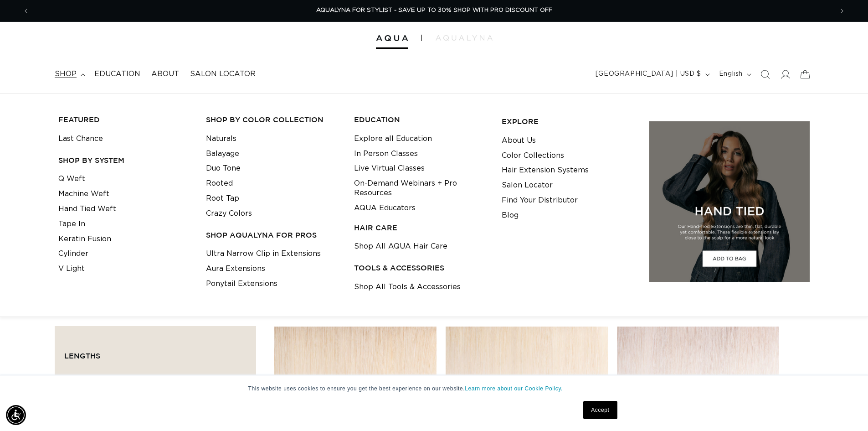 The image size is (868, 431). Describe the element at coordinates (513, 389) in the screenshot. I see `a: Learn more about our Cookie Policy.` at that location.